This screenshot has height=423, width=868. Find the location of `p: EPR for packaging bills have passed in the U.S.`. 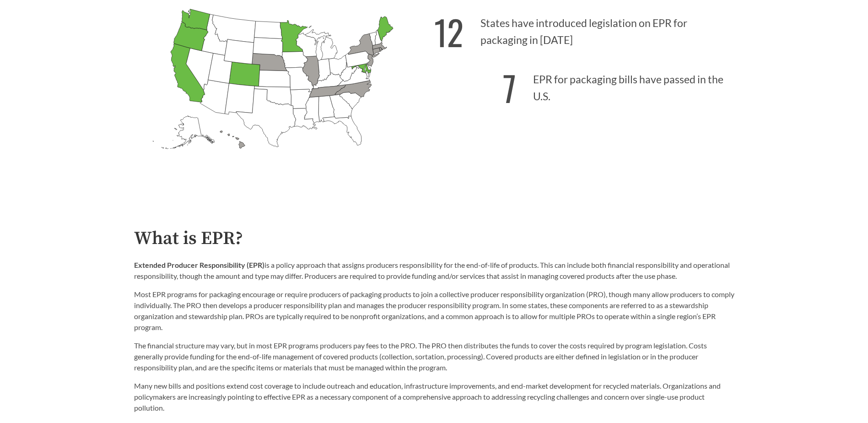

p: EPR for packaging bills have passed in the U.S. is located at coordinates (585, 85).